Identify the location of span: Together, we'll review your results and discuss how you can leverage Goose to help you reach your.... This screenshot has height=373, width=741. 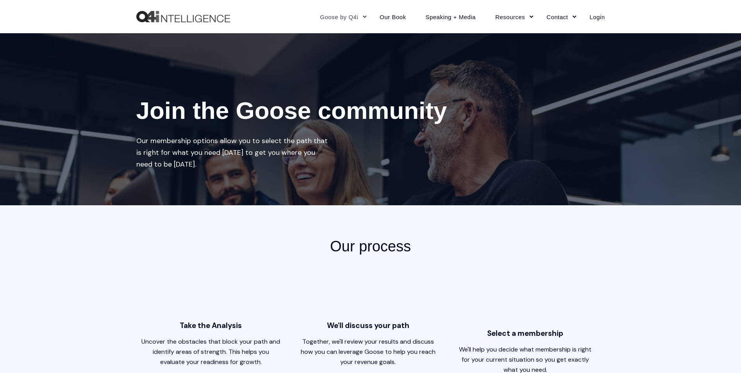
(368, 351).